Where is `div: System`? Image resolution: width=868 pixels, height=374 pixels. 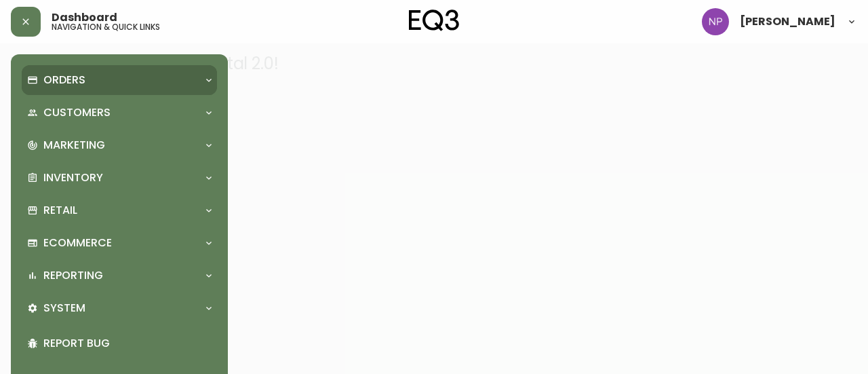 div: System is located at coordinates (120, 308).